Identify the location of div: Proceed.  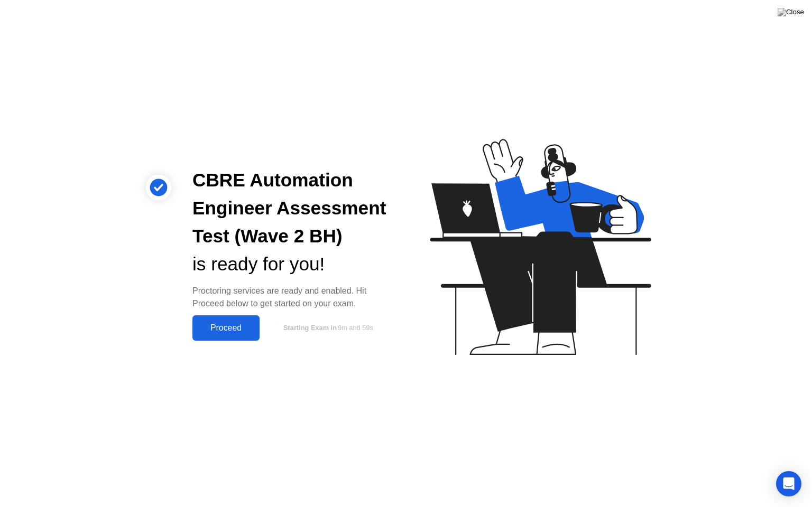
(226, 328).